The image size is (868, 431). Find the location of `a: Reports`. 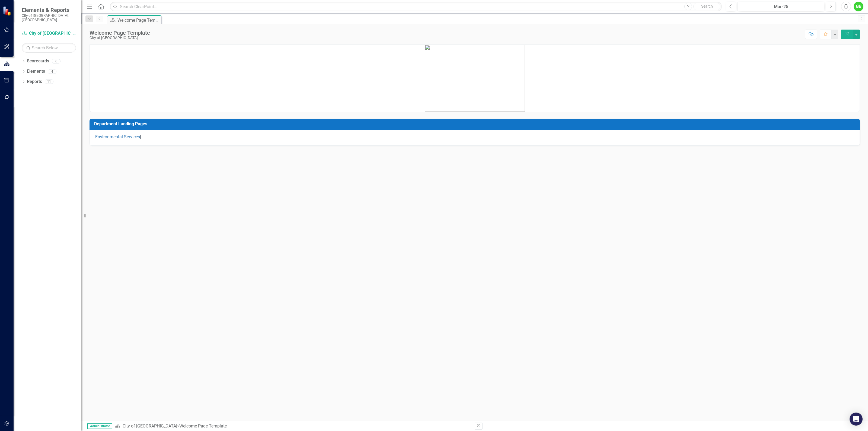

a: Reports is located at coordinates (35, 82).